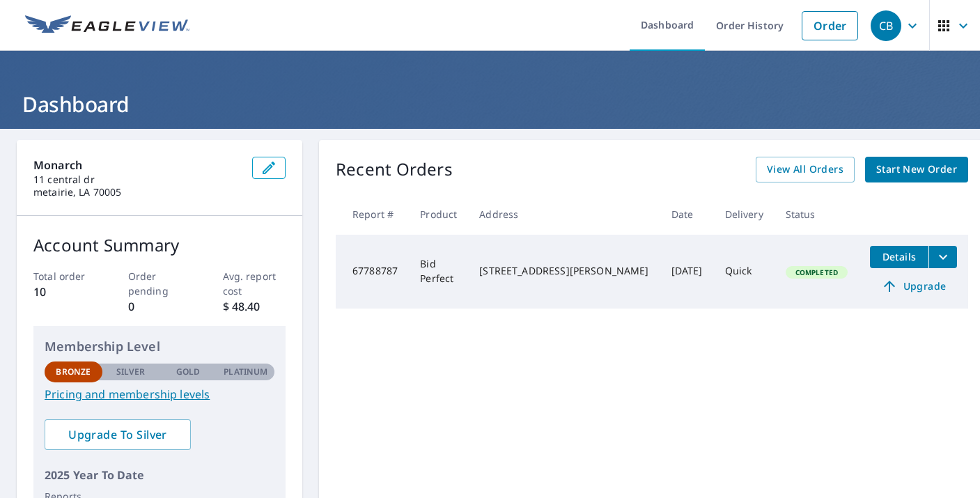 The width and height of the screenshot is (980, 498). What do you see at coordinates (188, 372) in the screenshot?
I see `p: Gold` at bounding box center [188, 372].